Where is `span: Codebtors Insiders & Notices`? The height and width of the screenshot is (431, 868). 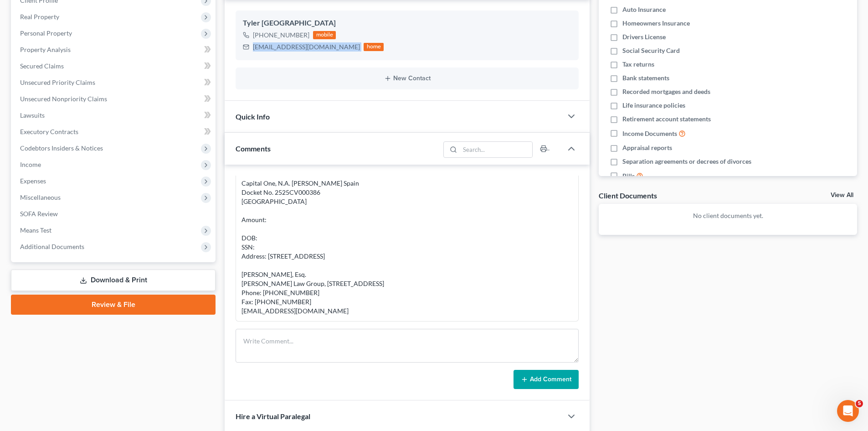
span: Codebtors Insiders & Notices is located at coordinates (62, 147).